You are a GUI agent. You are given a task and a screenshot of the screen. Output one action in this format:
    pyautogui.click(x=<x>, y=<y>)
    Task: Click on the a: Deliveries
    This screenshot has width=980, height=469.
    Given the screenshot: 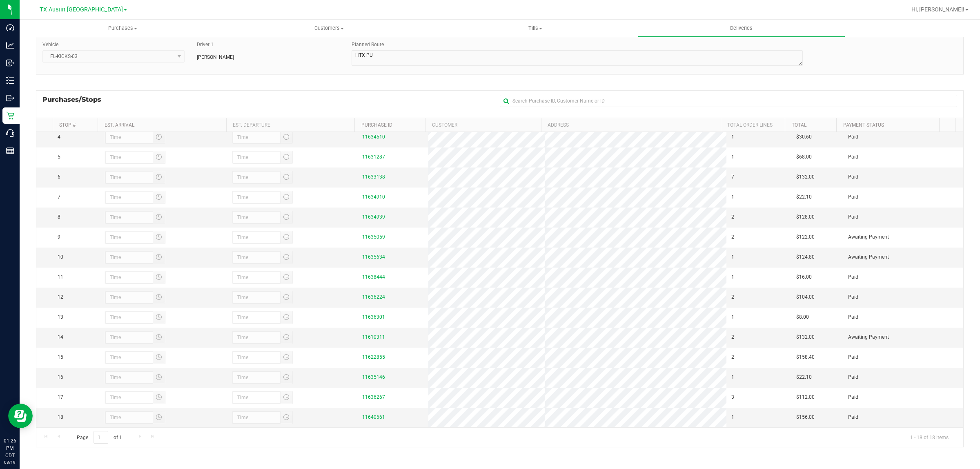 What is the action you would take?
    pyautogui.click(x=741, y=28)
    